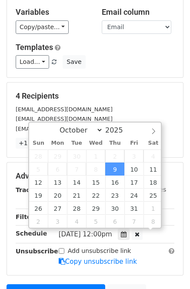 This screenshot has height=289, width=190. I want to click on span: November 1, 2025, so click(153, 208).